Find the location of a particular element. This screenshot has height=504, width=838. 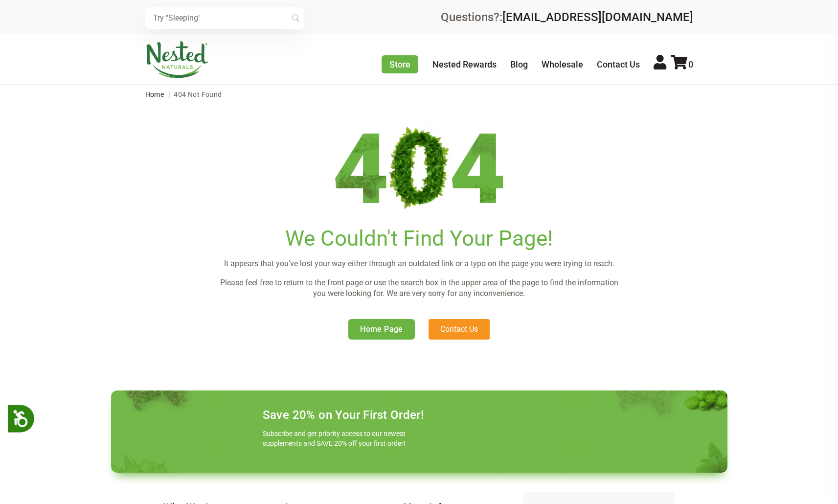

nav: breadcrumbs is located at coordinates (419, 95).